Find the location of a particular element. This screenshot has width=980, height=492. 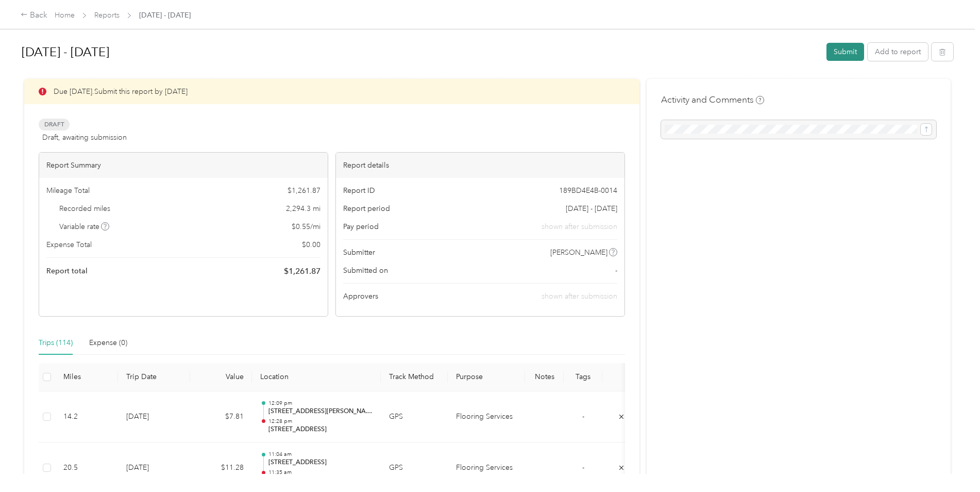

th: Purpose is located at coordinates (487, 377).